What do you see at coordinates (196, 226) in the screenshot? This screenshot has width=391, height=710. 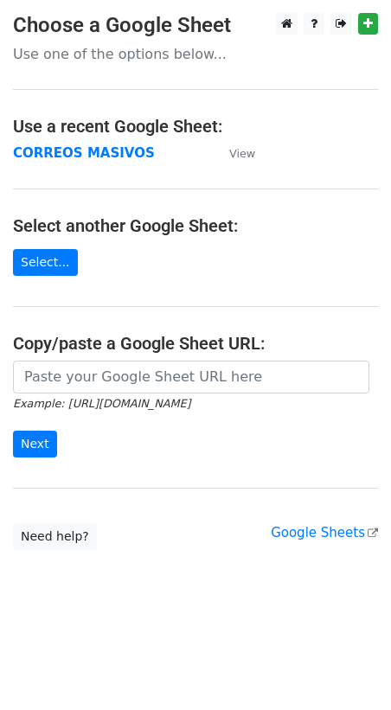 I see `h4: Select another Google Sheet:` at bounding box center [196, 226].